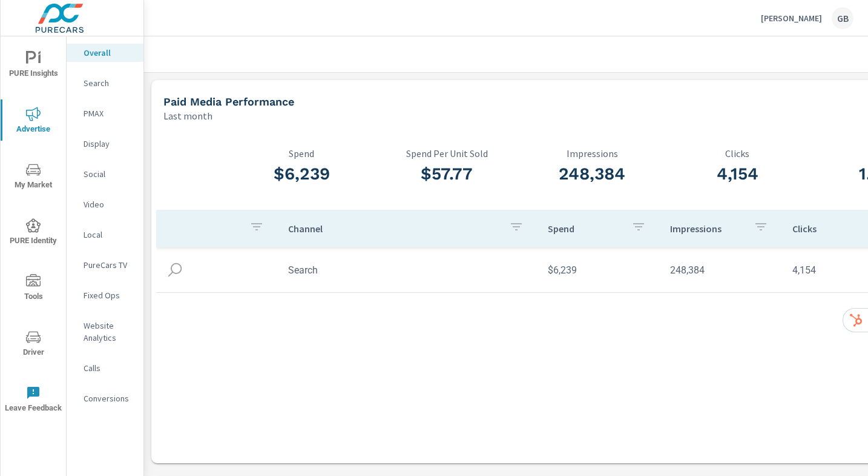  What do you see at coordinates (105, 204) in the screenshot?
I see `div: Video` at bounding box center [105, 204].